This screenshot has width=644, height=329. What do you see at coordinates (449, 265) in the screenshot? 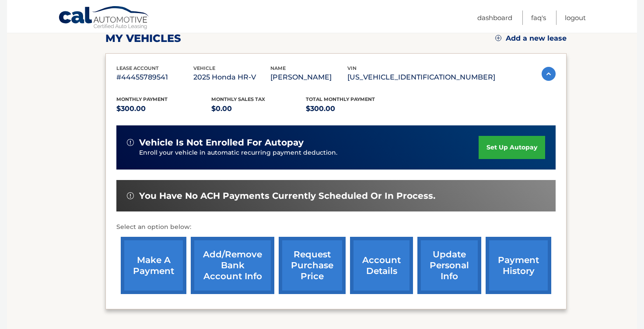
I see `a: update personal info` at bounding box center [449, 265].